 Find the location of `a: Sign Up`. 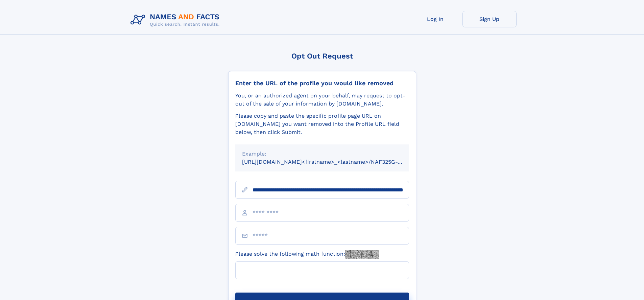

a: Sign Up is located at coordinates (490, 19).